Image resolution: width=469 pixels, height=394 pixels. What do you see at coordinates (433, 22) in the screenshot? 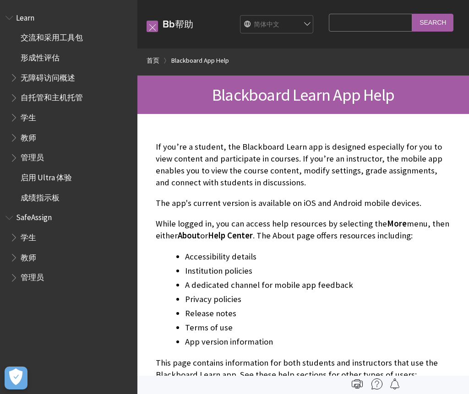
I see `input: Search` at bounding box center [433, 22].